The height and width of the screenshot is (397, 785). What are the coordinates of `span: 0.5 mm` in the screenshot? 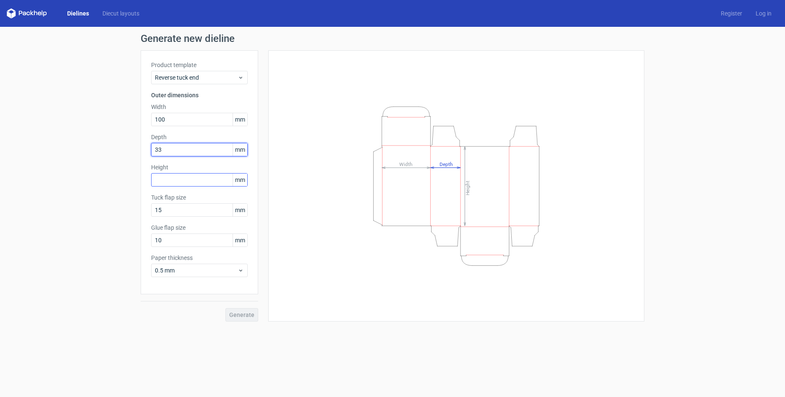 It's located at (196, 271).